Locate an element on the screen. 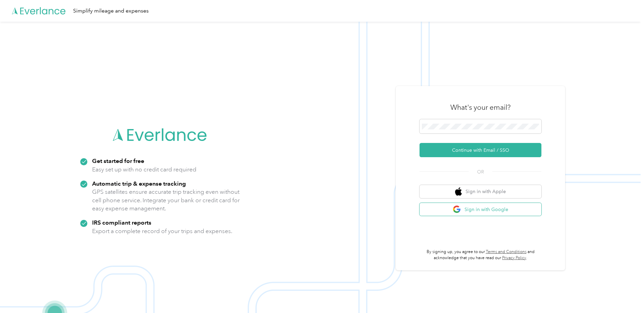  a: Terms and Conditions is located at coordinates (507, 252).